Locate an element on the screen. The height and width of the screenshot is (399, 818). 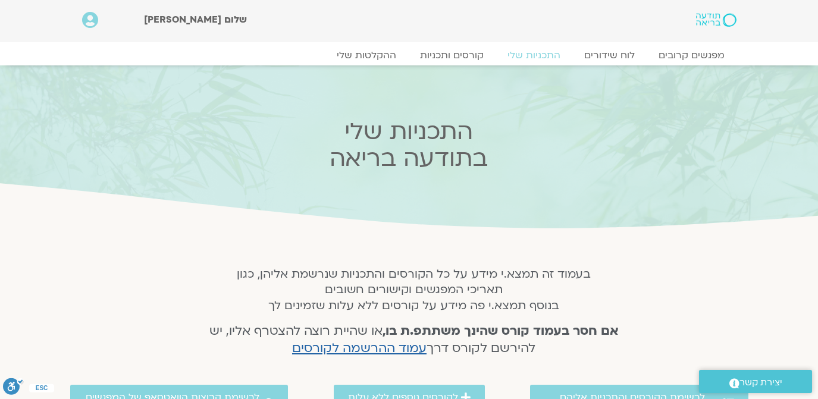
nav: Menu is located at coordinates (409, 55).